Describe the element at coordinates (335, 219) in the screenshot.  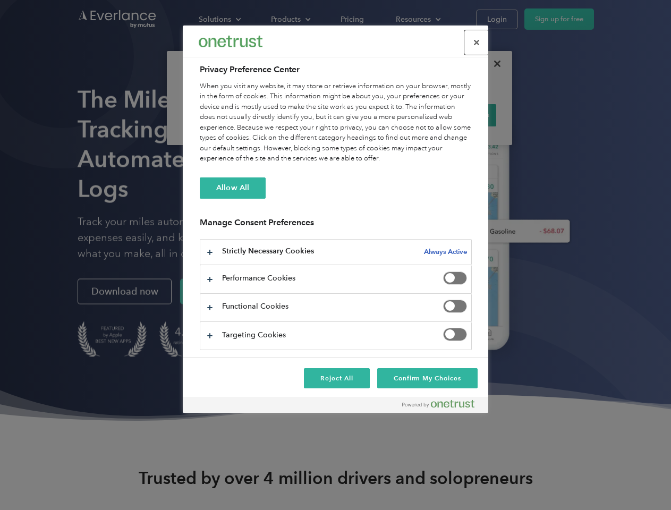
I see `div: Privacy Preference Center` at that location.